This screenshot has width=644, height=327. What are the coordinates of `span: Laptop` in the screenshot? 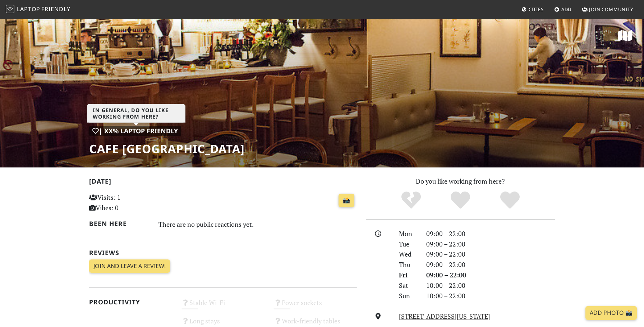 It's located at (28, 9).